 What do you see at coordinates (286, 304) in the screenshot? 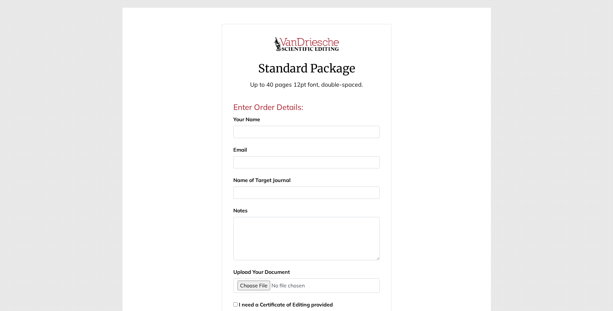
I see `label: I need a Certificate of Editing provided` at bounding box center [286, 304].